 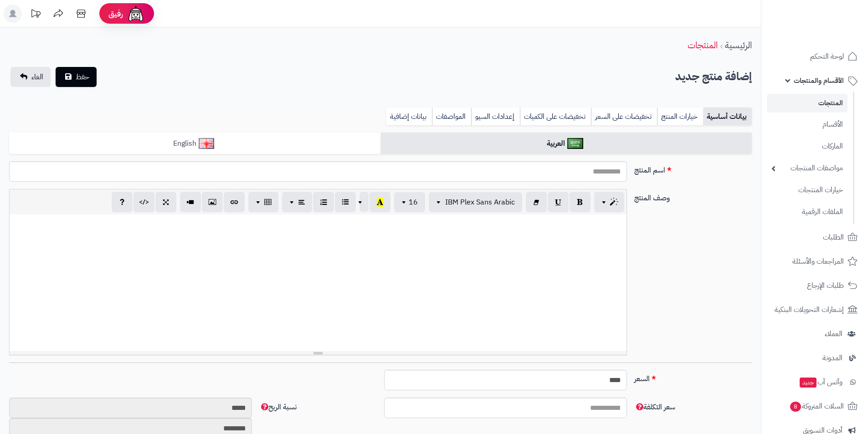 I want to click on a: تحديثات المنصة, so click(x=36, y=15).